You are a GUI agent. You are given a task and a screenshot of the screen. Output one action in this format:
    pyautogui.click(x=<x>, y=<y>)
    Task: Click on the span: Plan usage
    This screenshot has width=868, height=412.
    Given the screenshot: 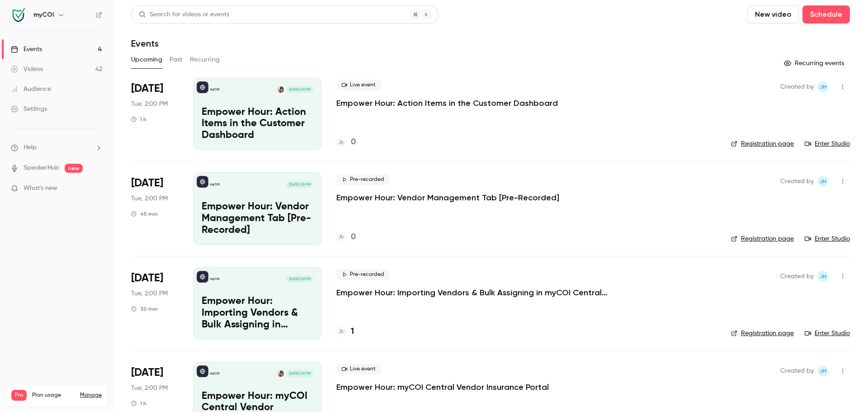 What is the action you would take?
    pyautogui.click(x=53, y=396)
    